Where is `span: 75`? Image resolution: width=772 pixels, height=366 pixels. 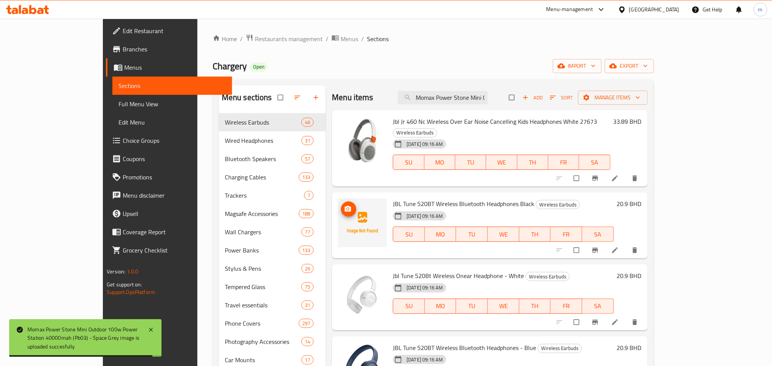 span: 75 is located at coordinates (307, 287).